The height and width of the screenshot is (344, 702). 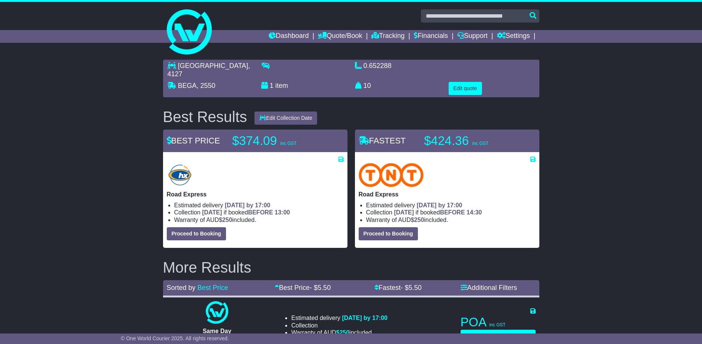 I want to click on span: BEST PRICE, so click(x=194, y=140).